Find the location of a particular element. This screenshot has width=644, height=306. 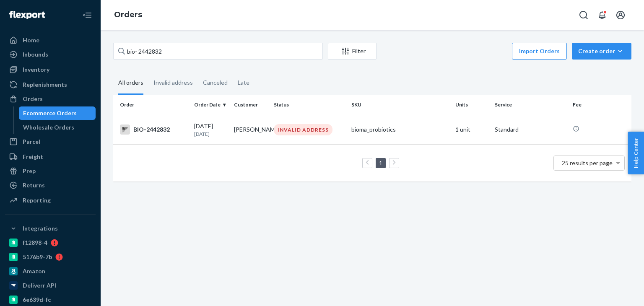

a: Returns is located at coordinates (50, 185).